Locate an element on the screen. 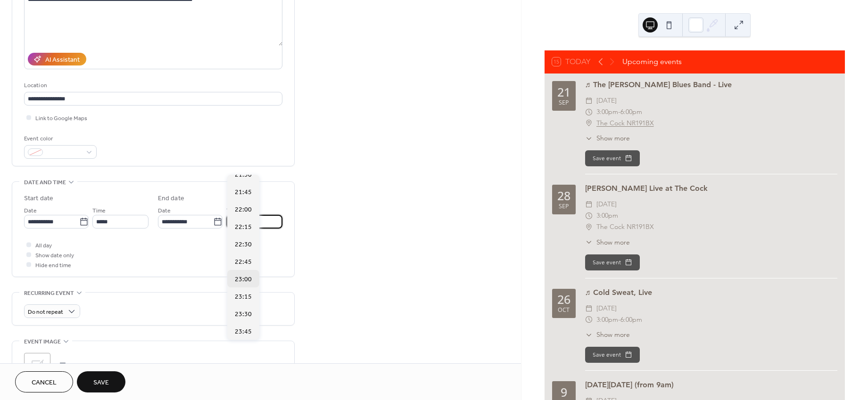 The width and height of the screenshot is (868, 400). div: Oct is located at coordinates (563, 310).